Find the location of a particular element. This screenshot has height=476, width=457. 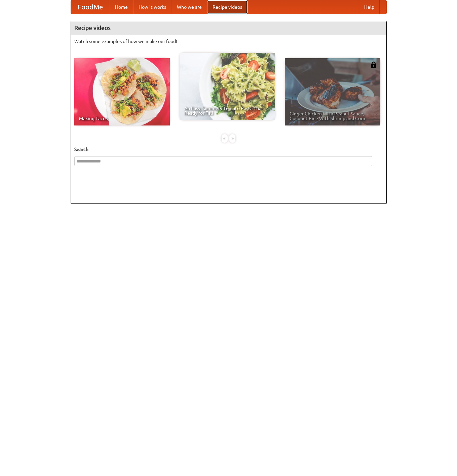

a: Help is located at coordinates (369, 7).